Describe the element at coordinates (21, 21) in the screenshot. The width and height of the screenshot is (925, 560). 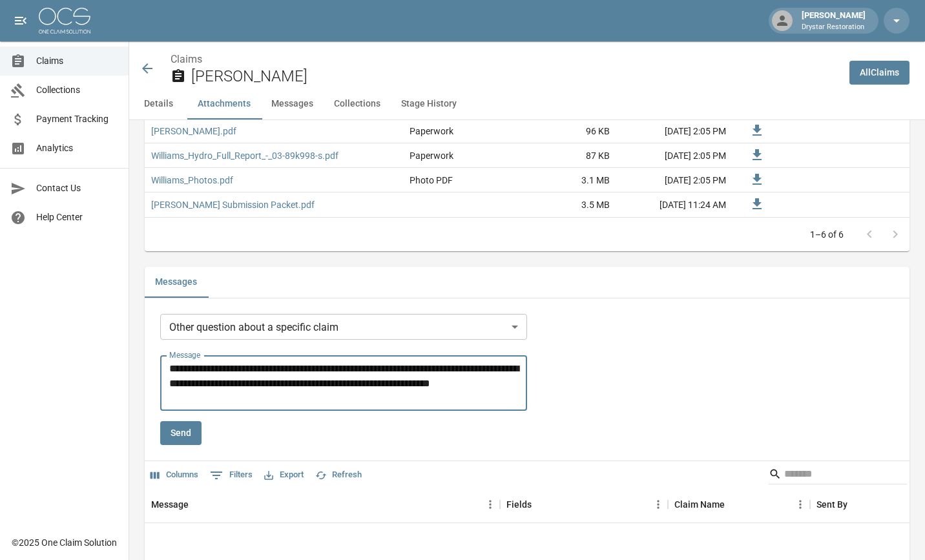
I see `button: open drawer` at that location.